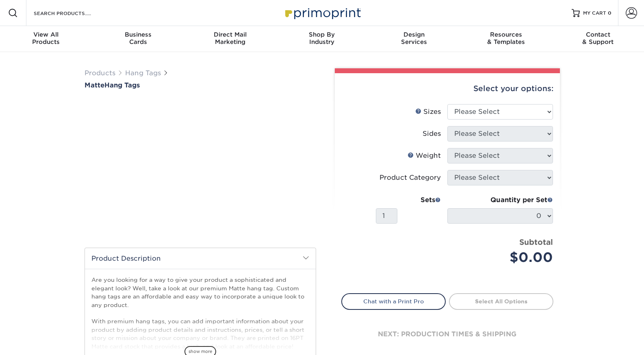 The width and height of the screenshot is (644, 355). Describe the element at coordinates (322, 39) in the screenshot. I see `a: Shop ByIndustry` at that location.